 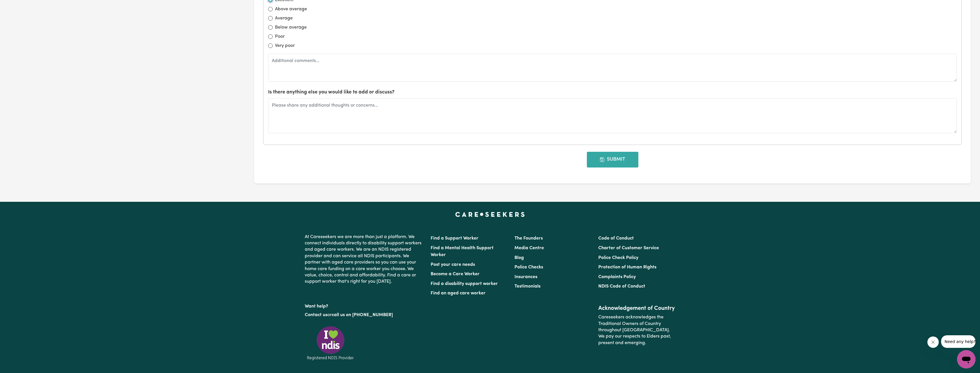 I want to click on a: Complaints Policy, so click(x=617, y=277).